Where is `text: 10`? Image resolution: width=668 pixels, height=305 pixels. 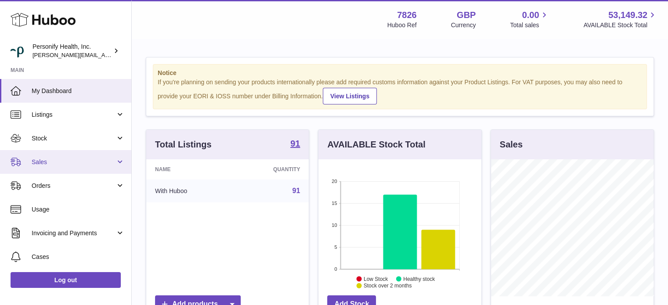 text: 10 is located at coordinates (335, 225).